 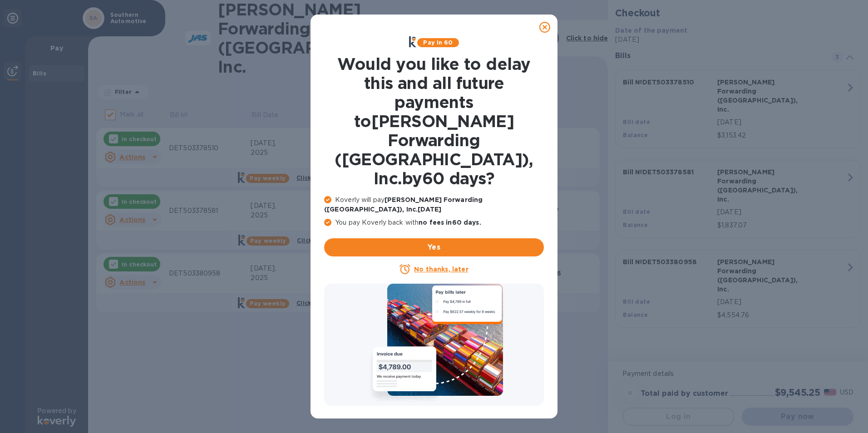 I want to click on u: No thanks, later, so click(x=441, y=269).